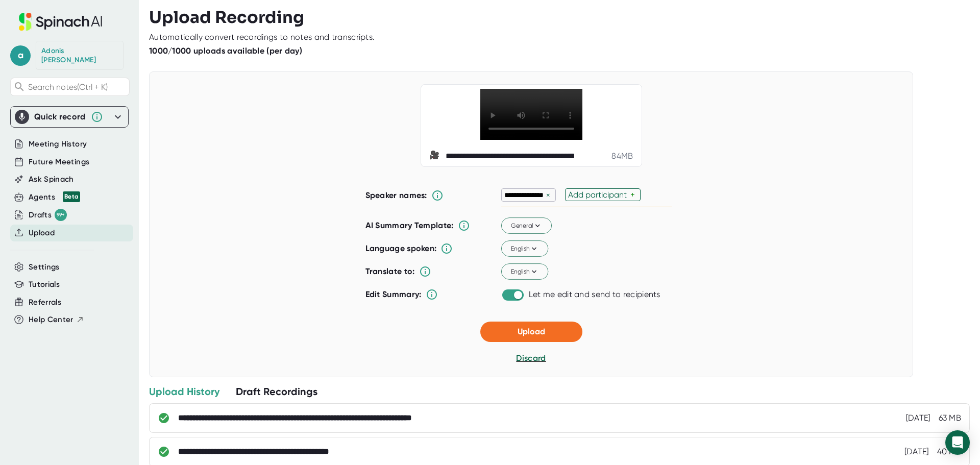 This screenshot has height=465, width=980. What do you see at coordinates (917, 452) in the screenshot?
I see `div: 6/13/2025, 4:03:52 PM` at bounding box center [917, 452].